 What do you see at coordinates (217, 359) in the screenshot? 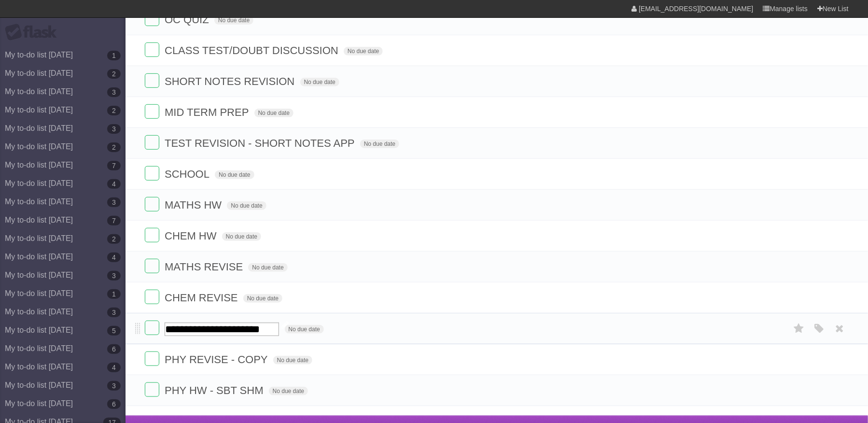
I see `span: PHY REVISE - COPY` at bounding box center [217, 359].